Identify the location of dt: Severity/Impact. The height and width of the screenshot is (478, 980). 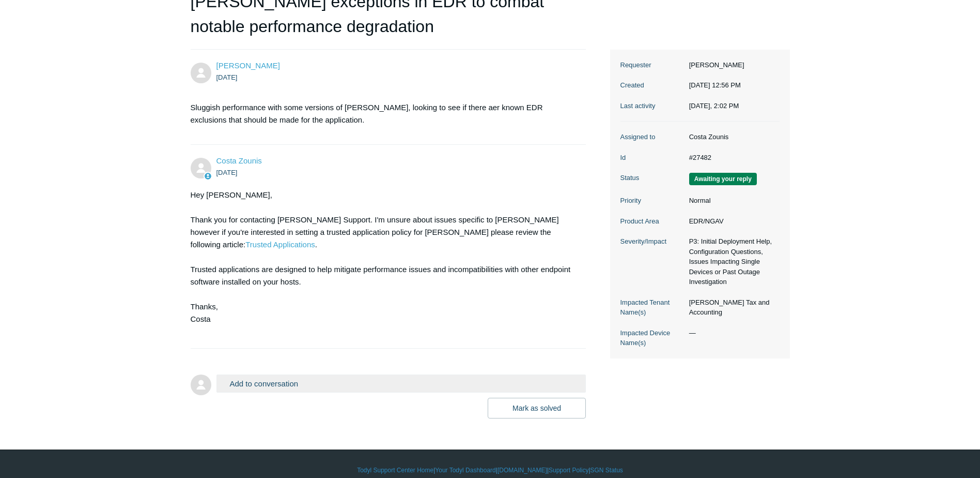
(651, 241).